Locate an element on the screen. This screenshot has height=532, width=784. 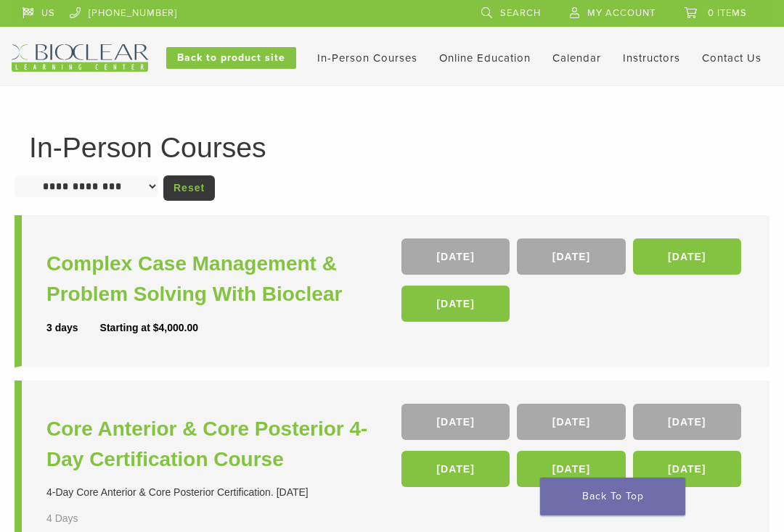
a: Calendar is located at coordinates (576, 58).